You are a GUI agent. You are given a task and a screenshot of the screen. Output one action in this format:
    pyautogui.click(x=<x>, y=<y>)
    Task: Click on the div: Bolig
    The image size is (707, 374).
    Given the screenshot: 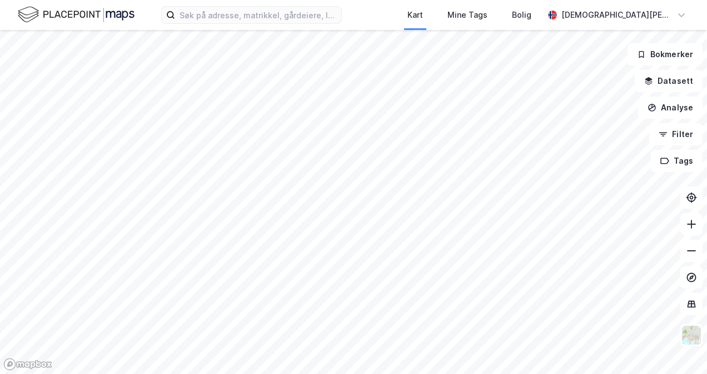 What is the action you would take?
    pyautogui.click(x=521, y=15)
    